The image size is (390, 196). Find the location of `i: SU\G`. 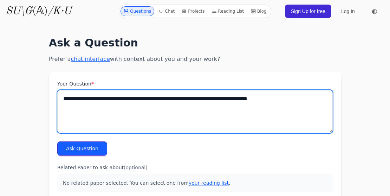

i: SU\G is located at coordinates (19, 11).